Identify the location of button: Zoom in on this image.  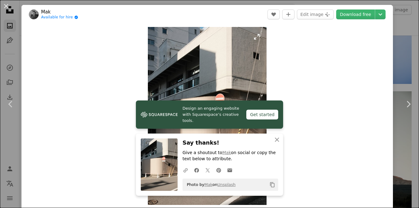
(207, 116).